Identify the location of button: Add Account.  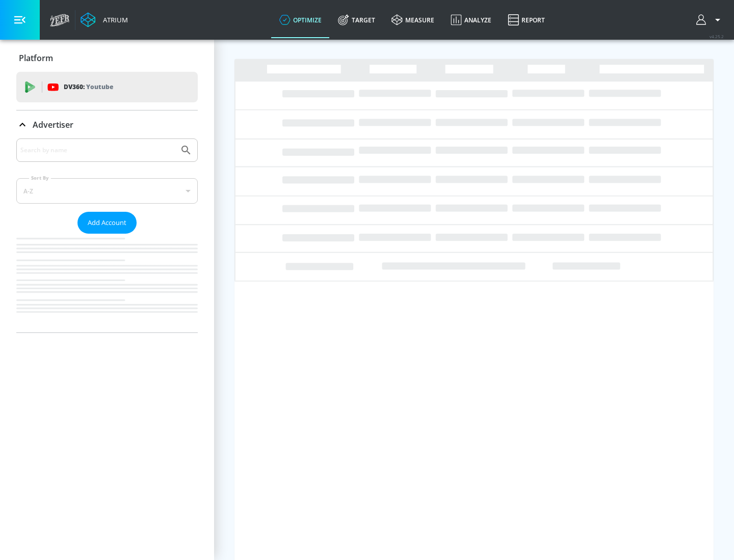
(107, 222).